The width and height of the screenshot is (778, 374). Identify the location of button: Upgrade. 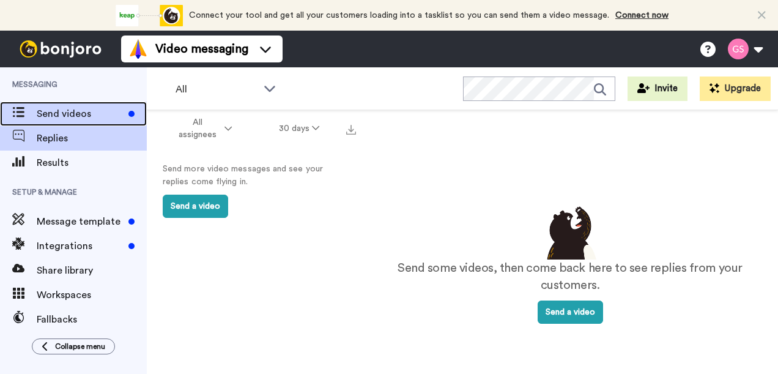
(735, 89).